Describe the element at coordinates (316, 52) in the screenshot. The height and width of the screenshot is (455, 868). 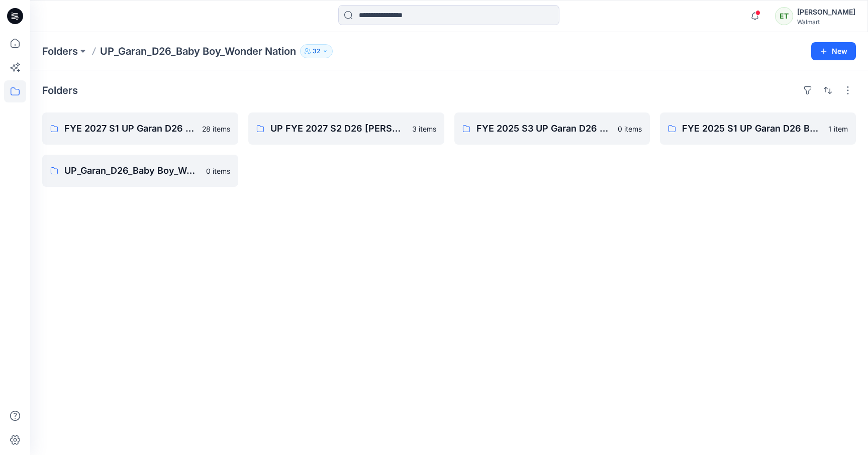
I see `button: 32` at that location.